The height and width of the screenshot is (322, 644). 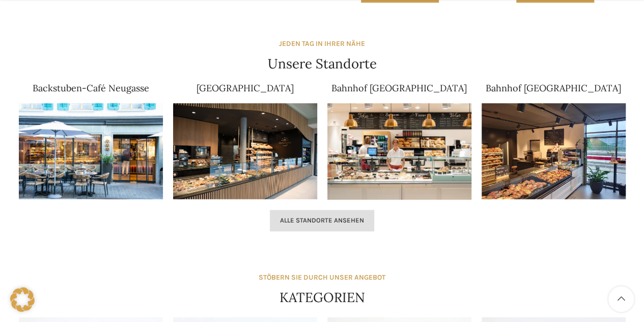 I want to click on a: Backstuben-Café Neugasse, so click(x=90, y=88).